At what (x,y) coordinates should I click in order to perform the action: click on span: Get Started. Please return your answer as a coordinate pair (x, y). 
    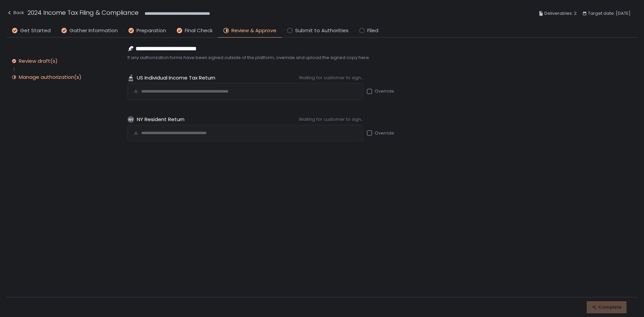
    Looking at the image, I should click on (35, 31).